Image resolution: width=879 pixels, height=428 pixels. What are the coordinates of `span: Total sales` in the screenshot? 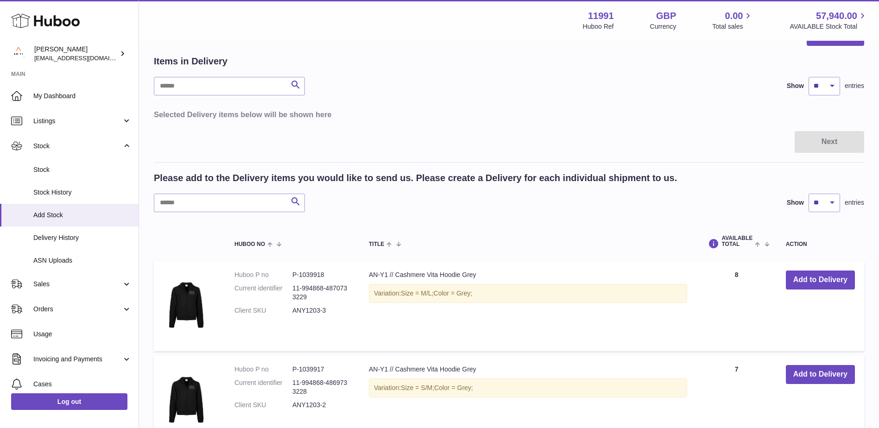 It's located at (732, 26).